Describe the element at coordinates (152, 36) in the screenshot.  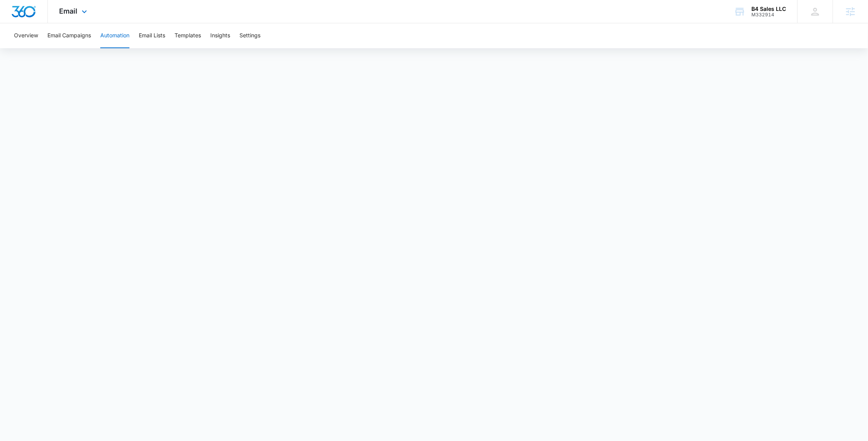
I see `button: Email Lists` at that location.